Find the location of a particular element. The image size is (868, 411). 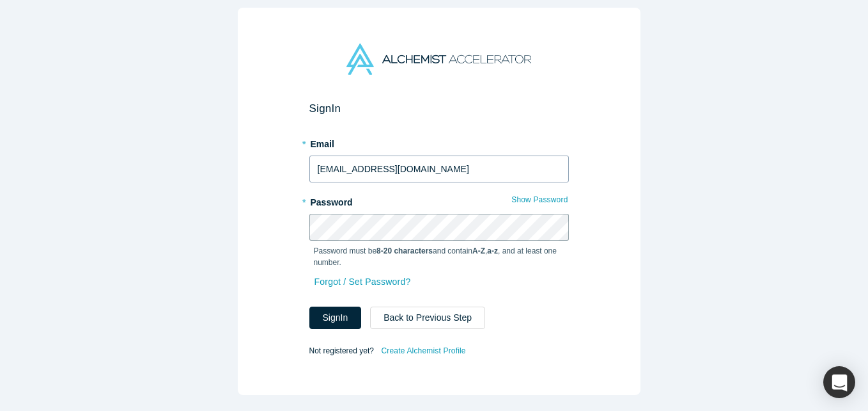

label: Email is located at coordinates (439, 142).